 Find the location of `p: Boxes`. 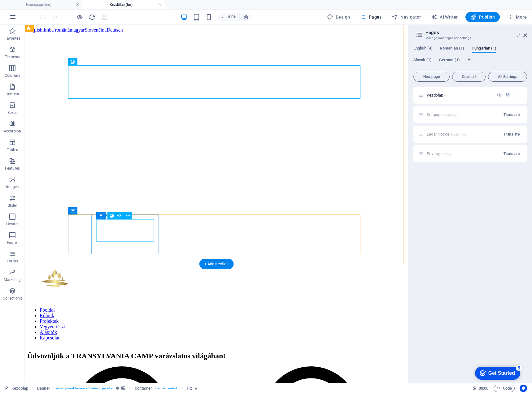

p: Boxes is located at coordinates (12, 113).